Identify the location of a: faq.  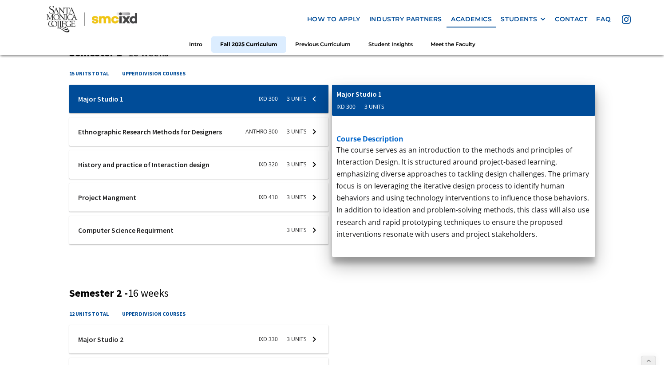
(603, 19).